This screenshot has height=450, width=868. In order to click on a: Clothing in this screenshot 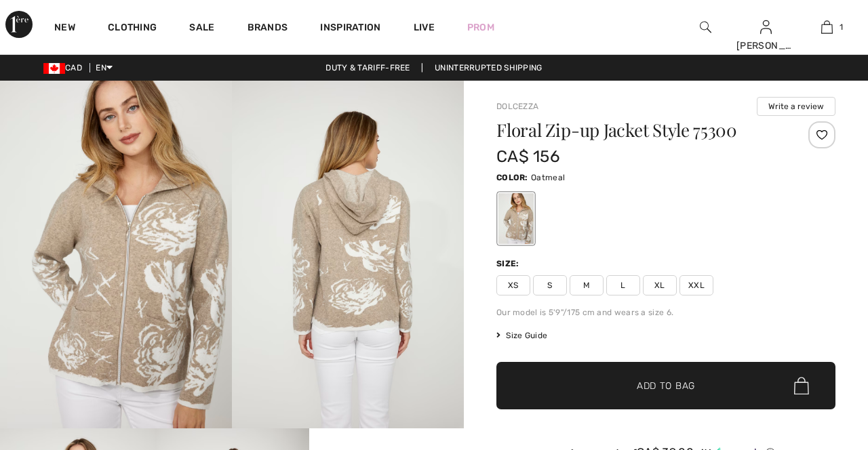, I will do `click(132, 29)`.